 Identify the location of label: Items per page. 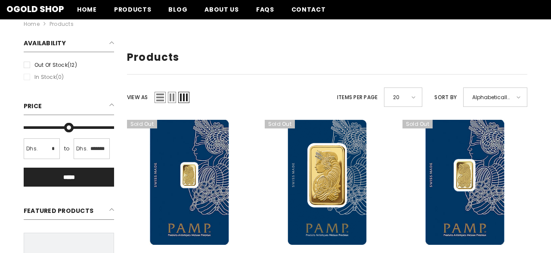
(357, 97).